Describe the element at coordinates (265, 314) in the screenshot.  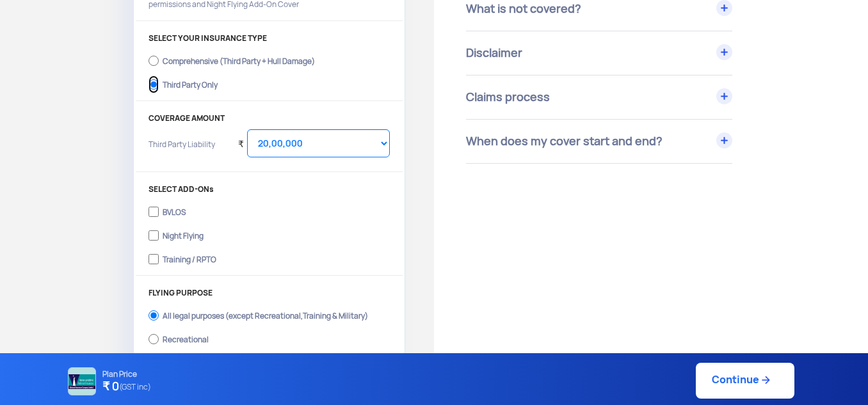
I see `div: All legal purposes (except Recreational,Training & Military)` at that location.